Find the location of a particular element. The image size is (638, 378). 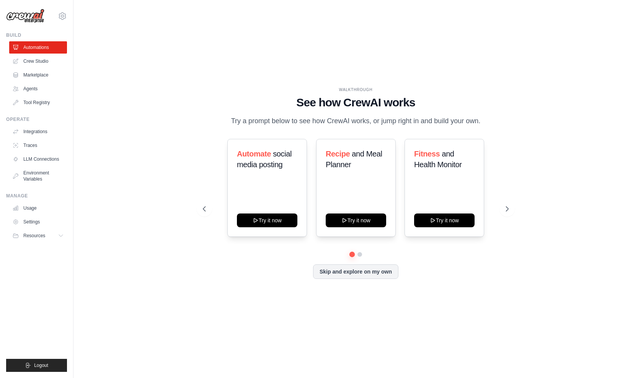

button: Skip and explore on my own is located at coordinates (356, 272).